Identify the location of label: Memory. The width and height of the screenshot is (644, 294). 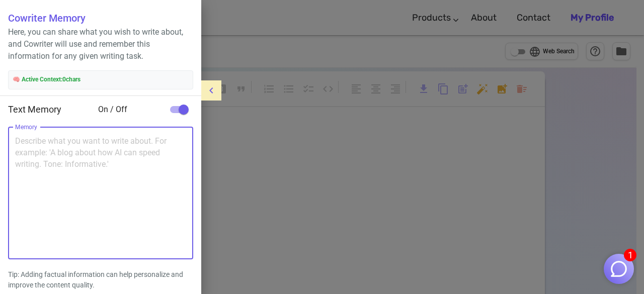
(27, 127).